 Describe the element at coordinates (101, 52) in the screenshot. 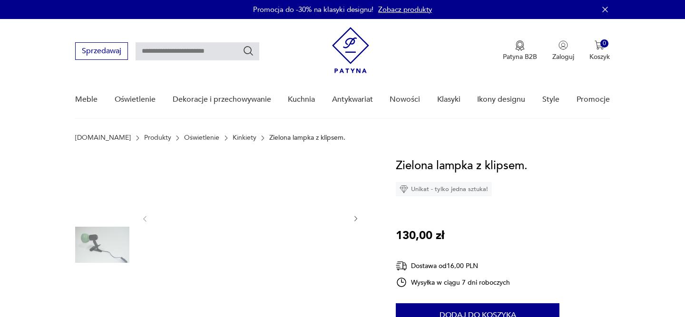

I see `a: Sprzedawaj` at that location.